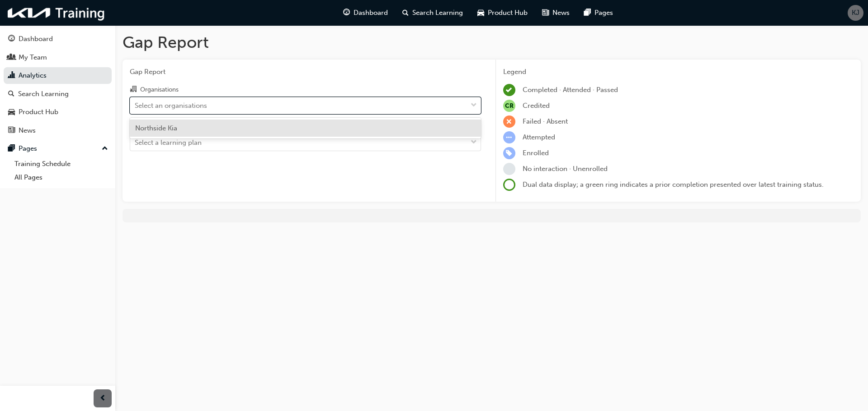  I want to click on span: Dual data display; a green ring indicates a prior completion presented over latest training status., so click(673, 184).